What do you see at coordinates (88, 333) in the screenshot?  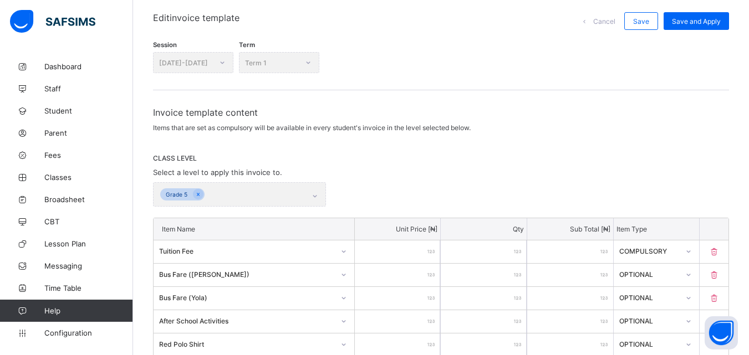 I see `span: Configuration` at bounding box center [88, 333].